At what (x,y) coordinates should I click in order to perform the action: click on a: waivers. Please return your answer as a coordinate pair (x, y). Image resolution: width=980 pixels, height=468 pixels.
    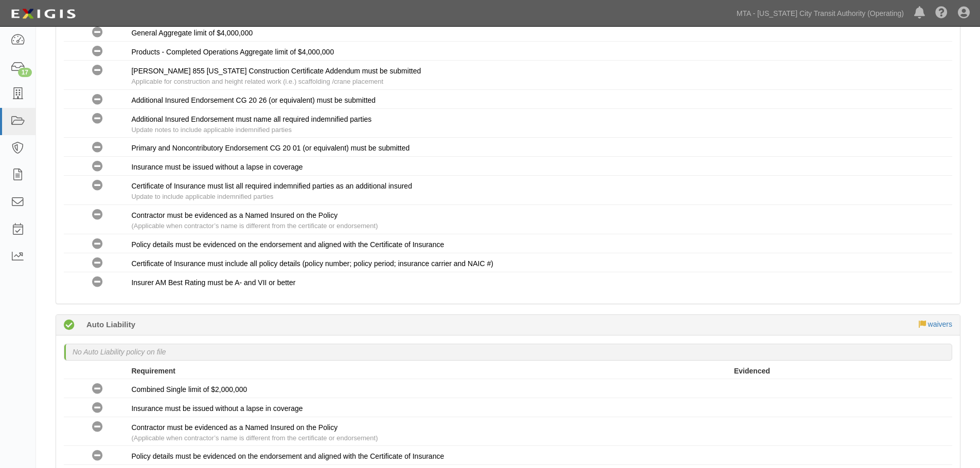
    Looking at the image, I should click on (940, 325).